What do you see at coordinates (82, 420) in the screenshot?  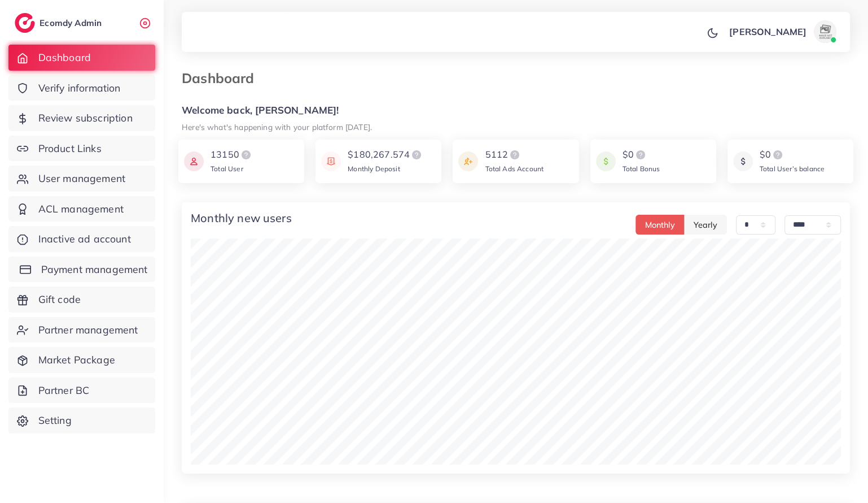 I see `a: Setting` at bounding box center [82, 420].